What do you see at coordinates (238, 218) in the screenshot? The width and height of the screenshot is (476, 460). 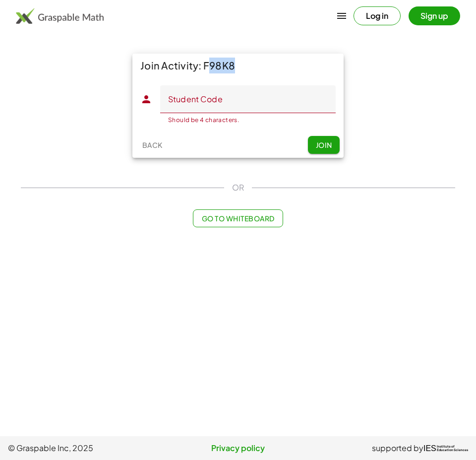 I see `button: Go to Whiteboard` at bounding box center [238, 218].